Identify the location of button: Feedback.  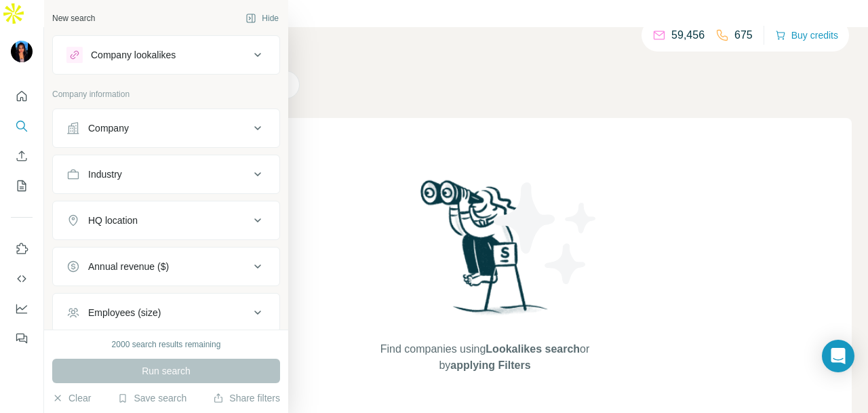
(22, 338).